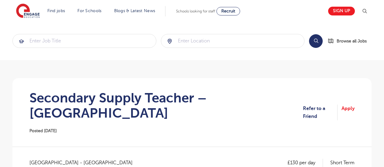 This screenshot has width=384, height=167. I want to click on a: Find jobs, so click(56, 11).